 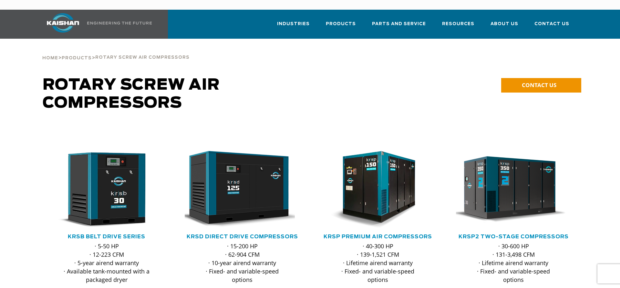 What do you see at coordinates (373, 190) in the screenshot?
I see `img: krsp150` at bounding box center [373, 190].